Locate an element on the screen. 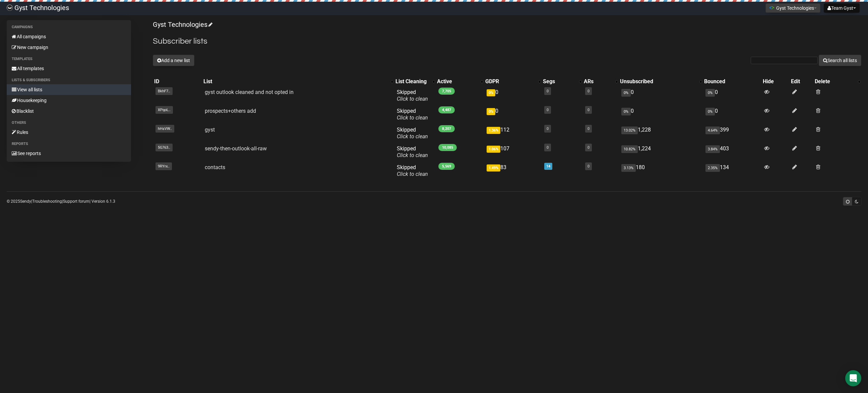 This screenshot has height=393, width=868. span: 10,085 is located at coordinates (447, 147).